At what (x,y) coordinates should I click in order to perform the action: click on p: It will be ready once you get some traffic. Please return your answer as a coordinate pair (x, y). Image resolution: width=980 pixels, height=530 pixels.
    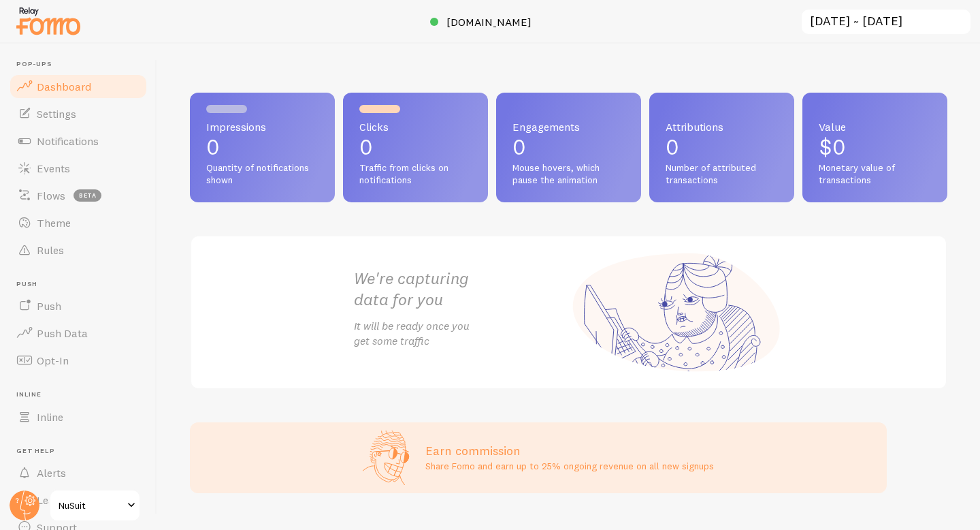
    Looking at the image, I should click on (461, 334).